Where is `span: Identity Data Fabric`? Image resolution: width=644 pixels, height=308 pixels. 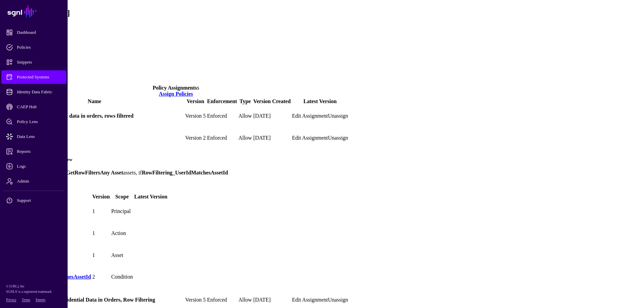 span: Identity Data Fabric is located at coordinates (39, 92).